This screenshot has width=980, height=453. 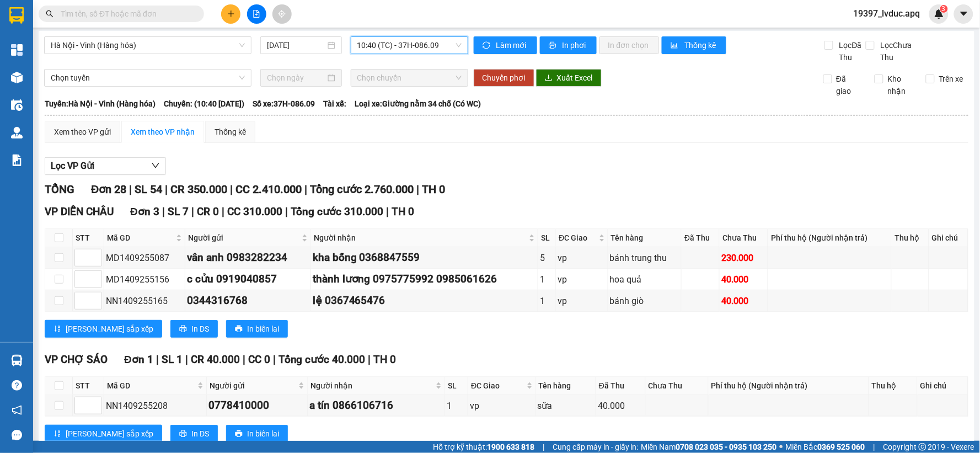 What do you see at coordinates (255, 212) in the screenshot?
I see `span: CC 310.000` at bounding box center [255, 212].